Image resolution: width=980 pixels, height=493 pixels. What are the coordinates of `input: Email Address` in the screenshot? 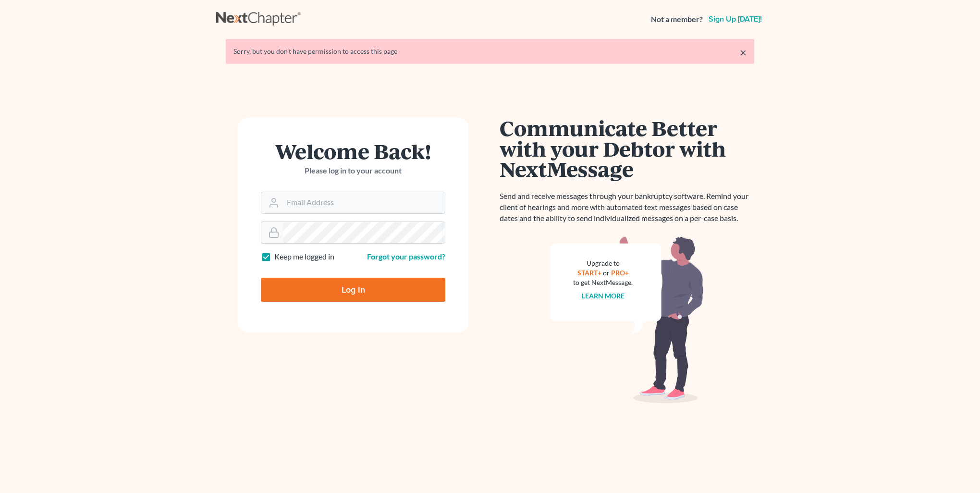 It's located at (364, 203).